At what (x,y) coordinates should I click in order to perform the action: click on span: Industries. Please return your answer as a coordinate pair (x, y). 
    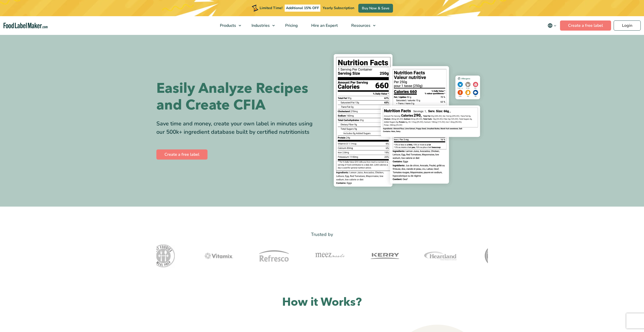
    Looking at the image, I should click on (260, 26).